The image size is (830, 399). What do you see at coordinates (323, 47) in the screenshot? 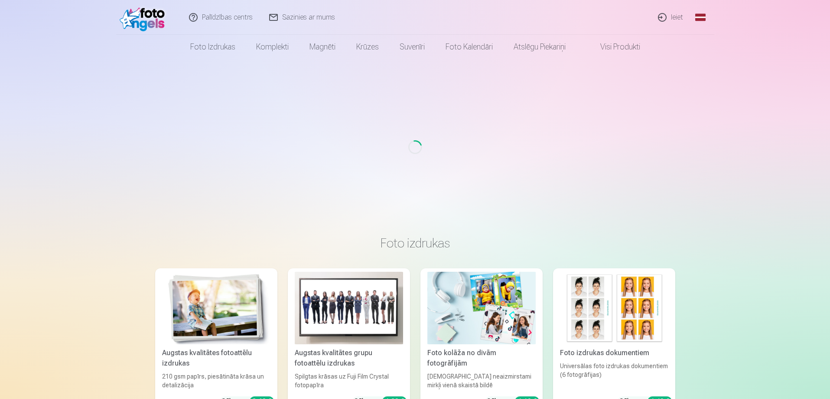
I see `a: Magnēti` at bounding box center [323, 47].